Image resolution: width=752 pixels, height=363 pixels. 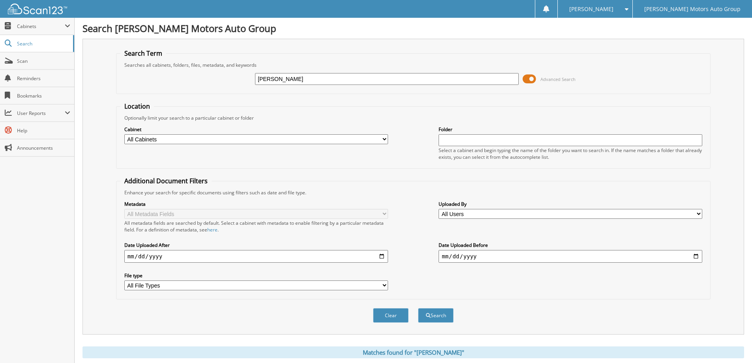 I want to click on label: File type, so click(x=256, y=275).